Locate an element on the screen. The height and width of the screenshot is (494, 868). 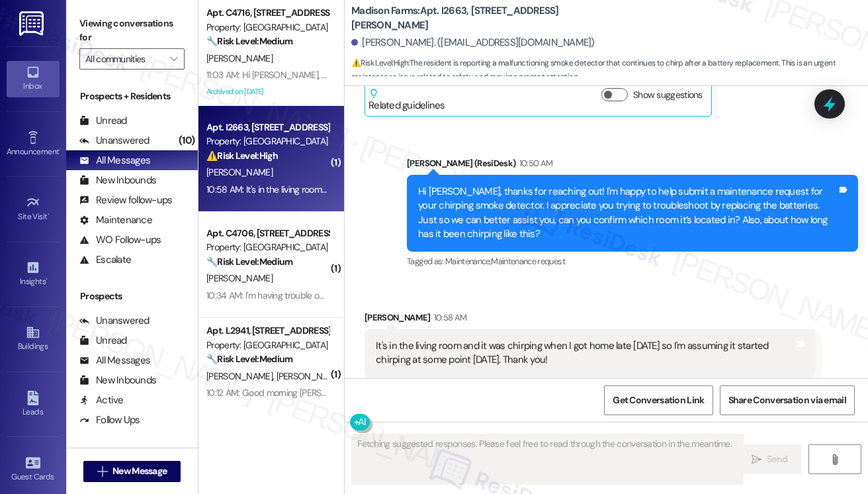
div: Prospects is located at coordinates (132, 296).